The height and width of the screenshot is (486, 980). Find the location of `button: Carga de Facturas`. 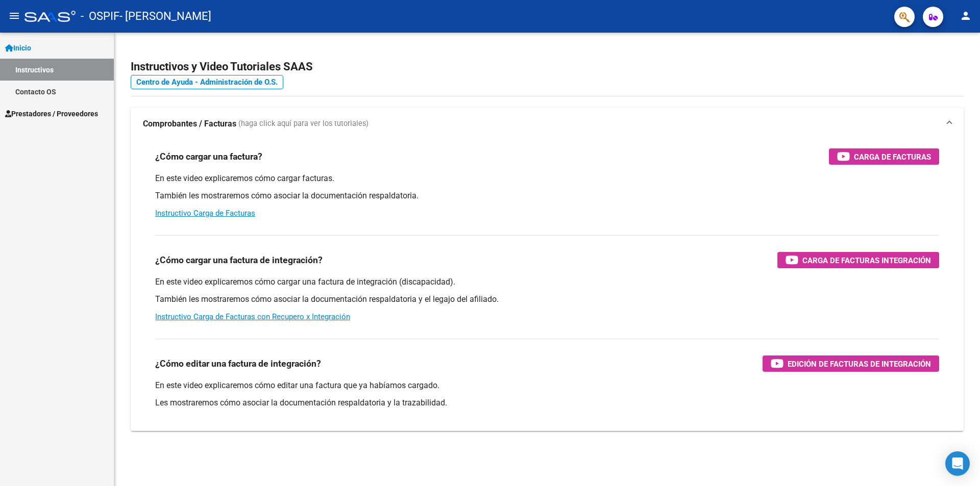

button: Carga de Facturas is located at coordinates (884, 156).